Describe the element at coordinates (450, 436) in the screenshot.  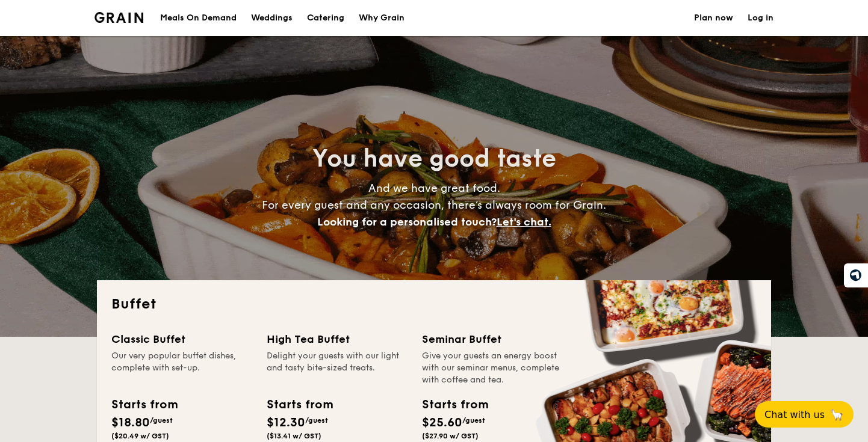
I see `span: ($27.90 w/ GST)` at that location.